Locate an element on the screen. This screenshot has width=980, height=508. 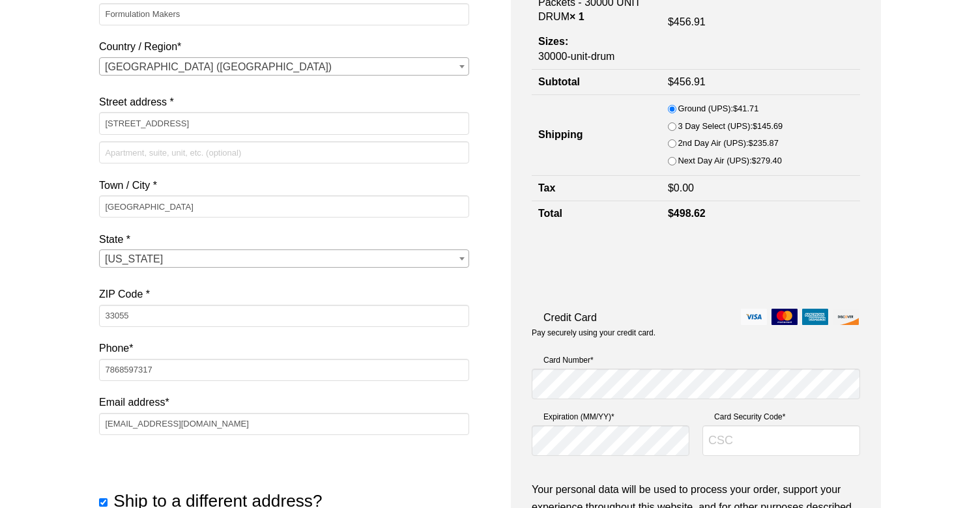
strong: × 1 is located at coordinates (577, 16).